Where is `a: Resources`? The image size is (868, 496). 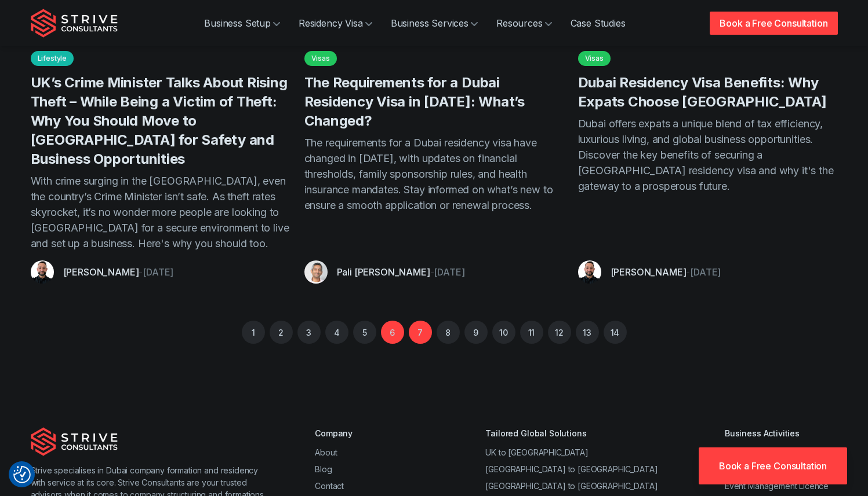
a: Resources is located at coordinates (524, 23).